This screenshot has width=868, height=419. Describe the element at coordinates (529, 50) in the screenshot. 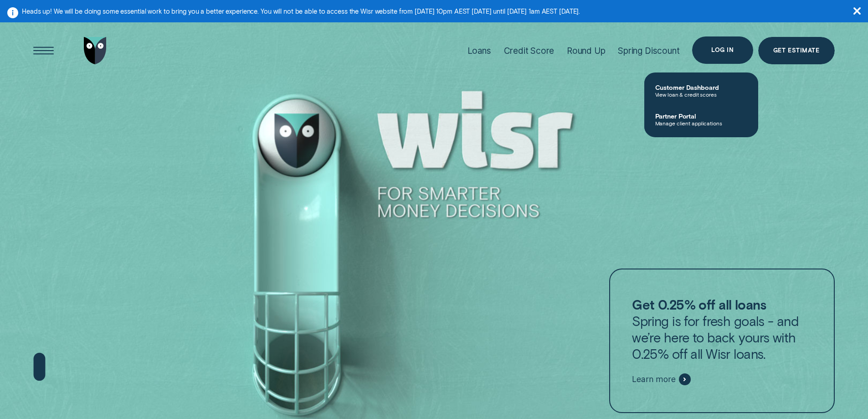

I see `a: Credit Score` at that location.